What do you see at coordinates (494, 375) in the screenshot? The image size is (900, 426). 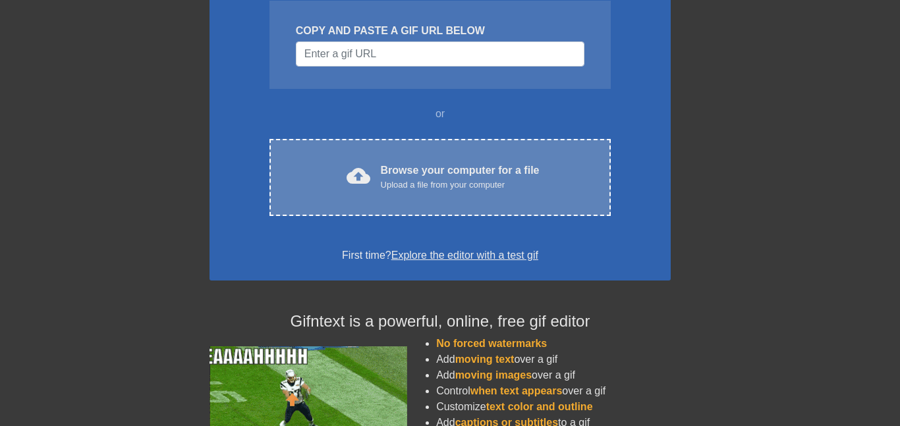 I see `span: moving images` at bounding box center [494, 375].